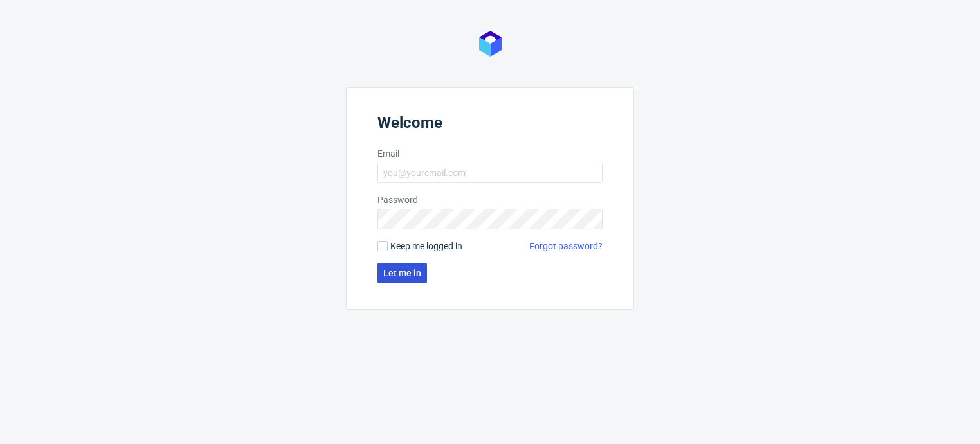  I want to click on label: Email, so click(490, 154).